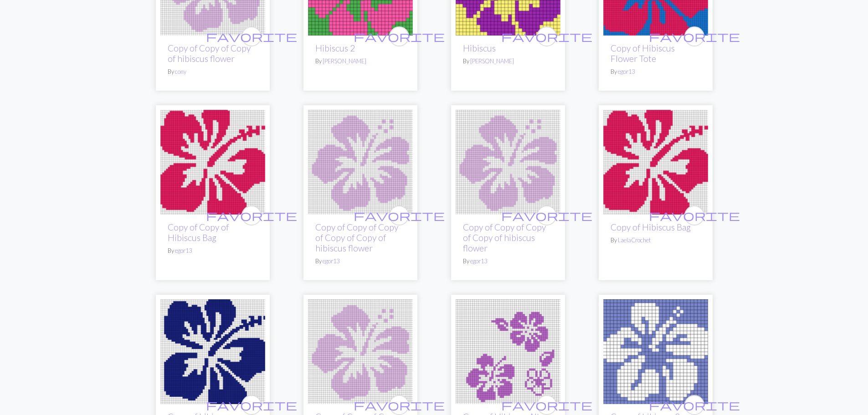 The image size is (868, 415). What do you see at coordinates (634, 240) in the screenshot?
I see `a: LaelaCrochet` at bounding box center [634, 240].